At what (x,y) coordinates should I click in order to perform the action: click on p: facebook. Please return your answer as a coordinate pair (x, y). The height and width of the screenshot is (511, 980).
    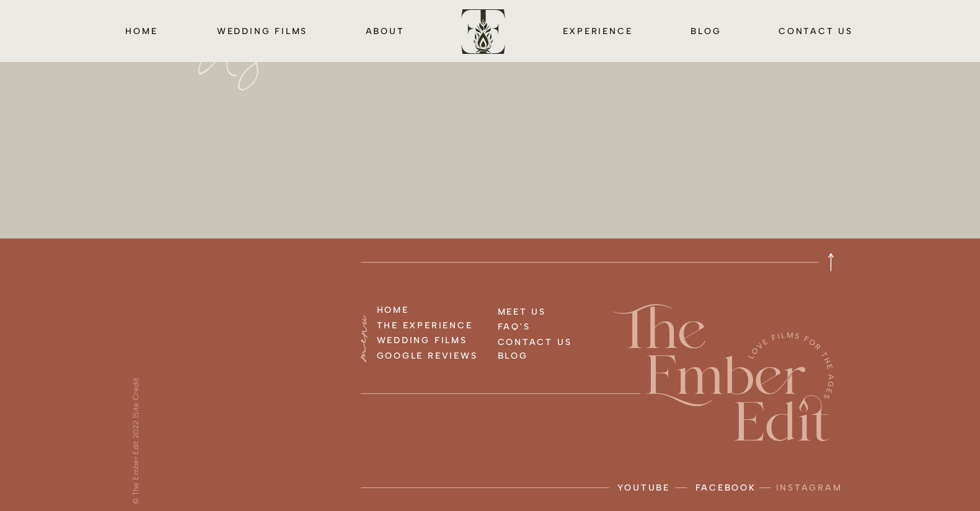
    Looking at the image, I should click on (727, 491).